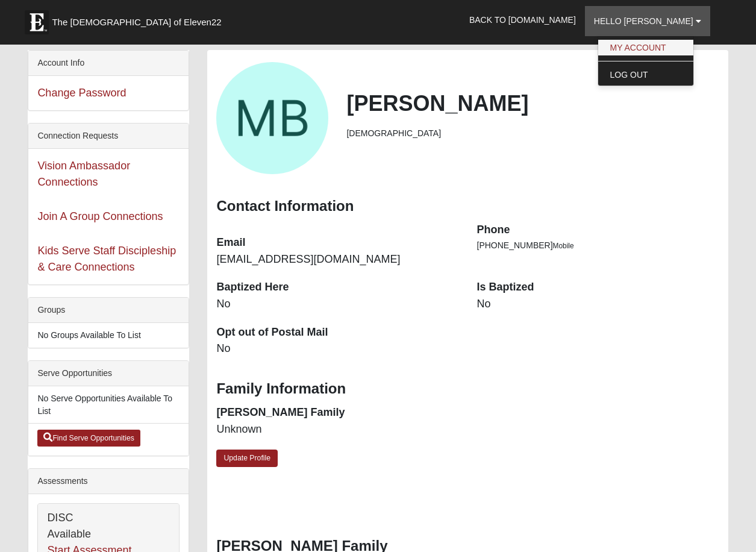 This screenshot has height=552, width=756. What do you see at coordinates (84, 173) in the screenshot?
I see `a: Vision Ambassador Connections` at bounding box center [84, 173].